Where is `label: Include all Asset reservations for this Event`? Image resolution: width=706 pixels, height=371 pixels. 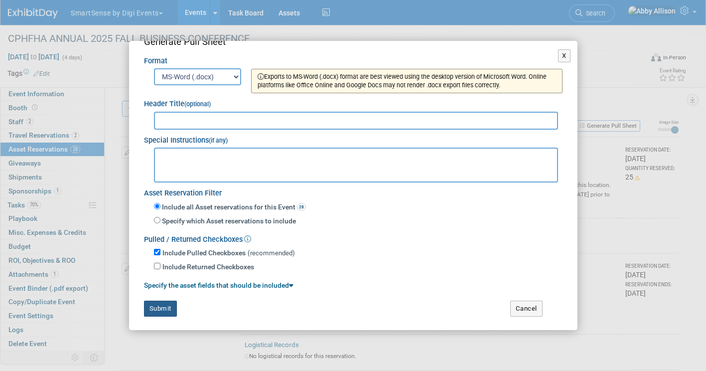 label: Include all Asset reservations for this Event is located at coordinates (233, 207).